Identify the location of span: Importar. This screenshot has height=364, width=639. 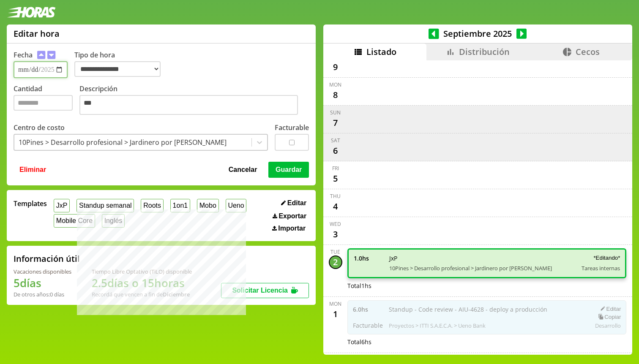
(292, 228).